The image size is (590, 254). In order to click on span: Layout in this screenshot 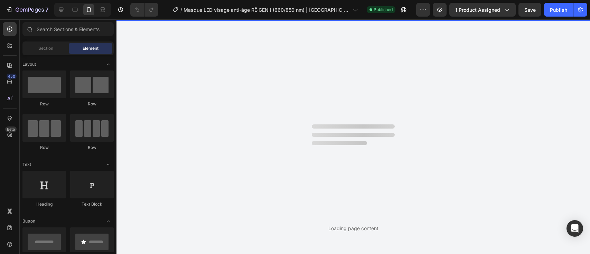, I will do `click(29, 64)`.